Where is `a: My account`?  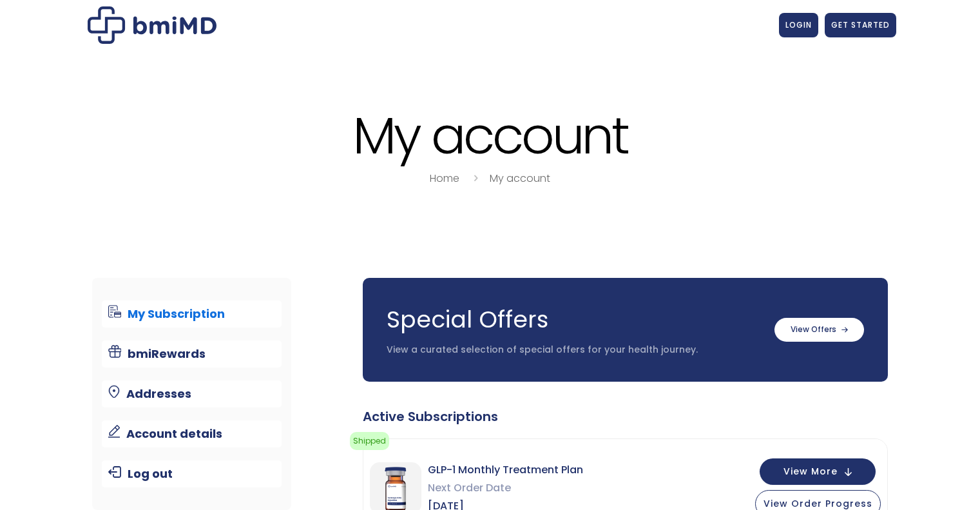 a: My account is located at coordinates (520, 178).